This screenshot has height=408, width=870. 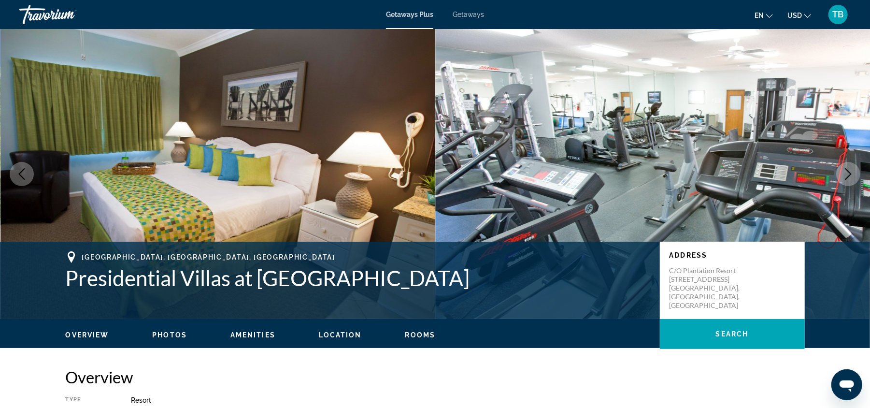 What do you see at coordinates (849, 174) in the screenshot?
I see `button: Next image` at bounding box center [849, 174].